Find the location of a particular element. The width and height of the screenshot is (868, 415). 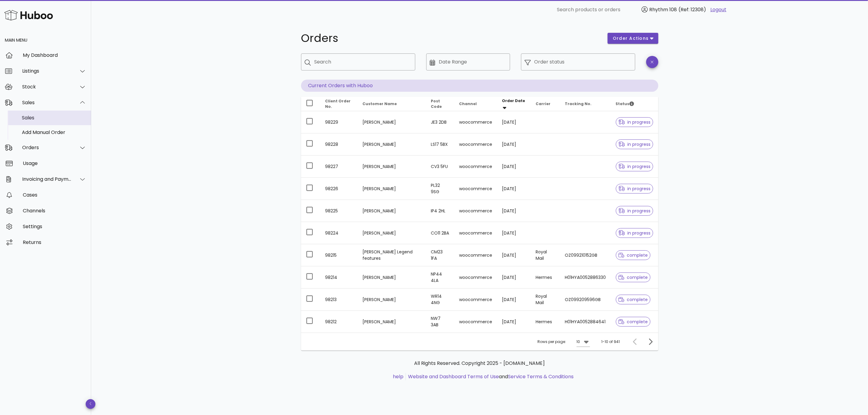

td: LS17 5BX is located at coordinates (440, 144).